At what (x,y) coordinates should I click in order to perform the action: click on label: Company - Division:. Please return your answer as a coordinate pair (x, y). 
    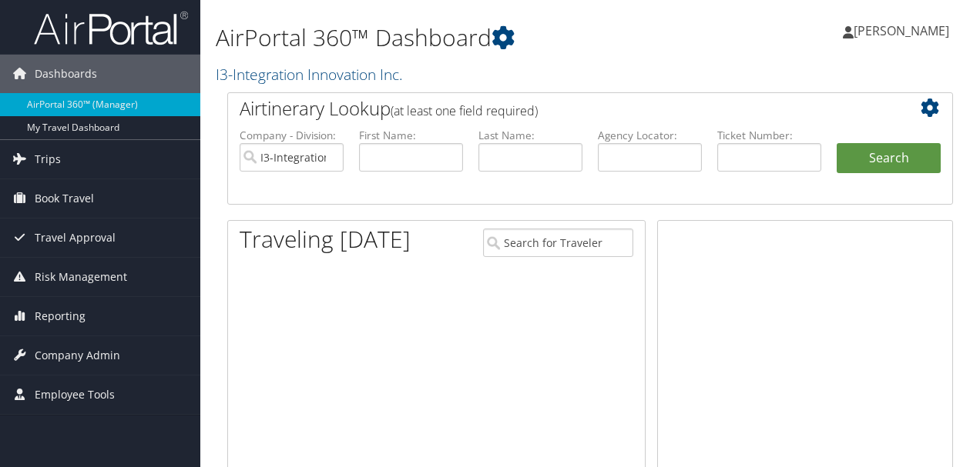
    Looking at the image, I should click on (292, 135).